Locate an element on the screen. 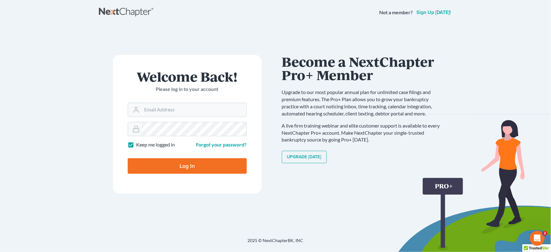 The height and width of the screenshot is (252, 551). label: Keep me logged in is located at coordinates (156, 144).